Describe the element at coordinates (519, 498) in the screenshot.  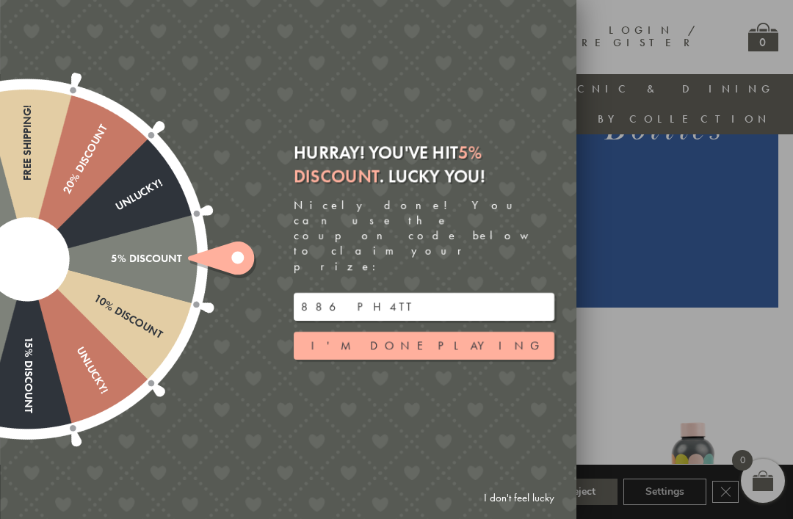
I see `a: I don't feel lucky` at that location.